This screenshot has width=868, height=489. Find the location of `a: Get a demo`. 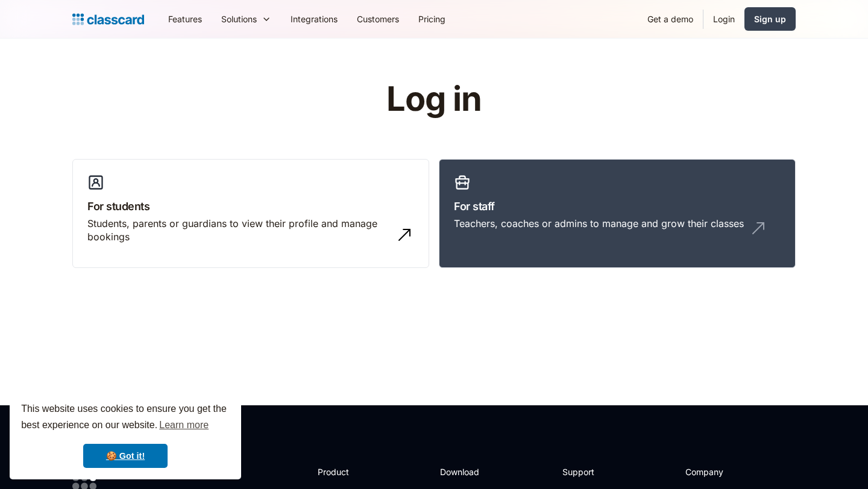

a: Get a demo is located at coordinates (670, 19).